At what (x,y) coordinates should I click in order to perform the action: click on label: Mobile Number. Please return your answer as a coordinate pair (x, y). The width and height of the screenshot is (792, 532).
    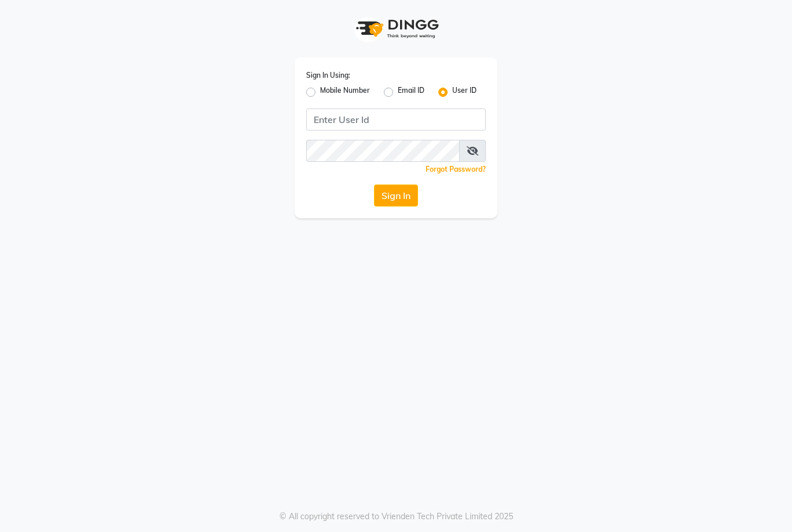
    Looking at the image, I should click on (345, 92).